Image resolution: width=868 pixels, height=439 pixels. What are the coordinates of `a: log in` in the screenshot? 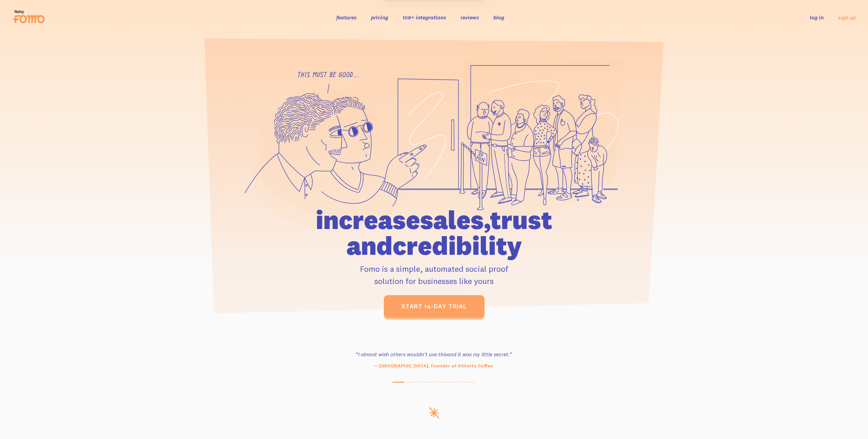 It's located at (816, 17).